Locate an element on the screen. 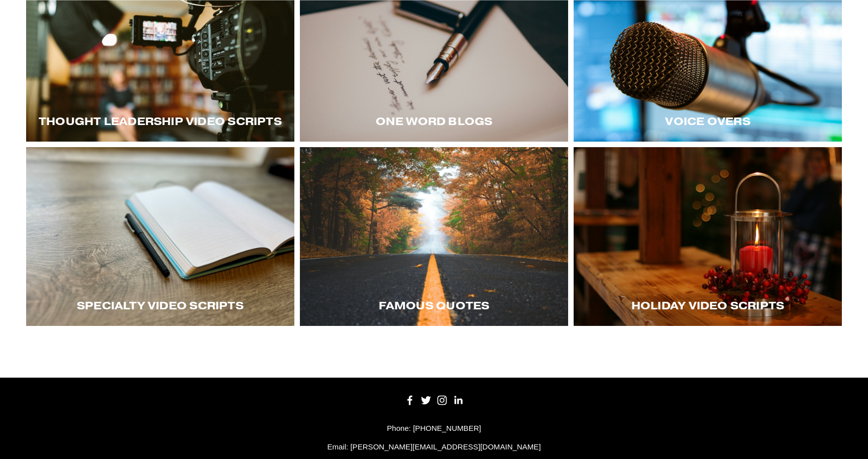  span: Voice Overs is located at coordinates (708, 121).